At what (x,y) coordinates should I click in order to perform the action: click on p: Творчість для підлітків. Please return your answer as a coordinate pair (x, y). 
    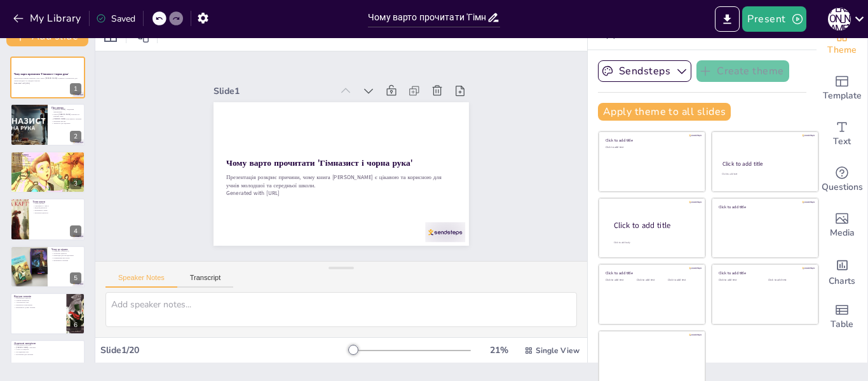
    Looking at the image, I should click on (66, 123).